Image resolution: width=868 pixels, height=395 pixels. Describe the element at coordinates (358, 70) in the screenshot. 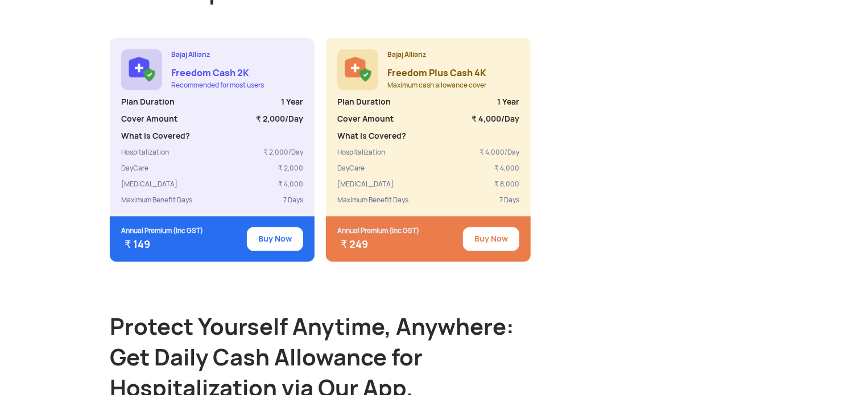

I see `img: ic_plan2.png` at that location.